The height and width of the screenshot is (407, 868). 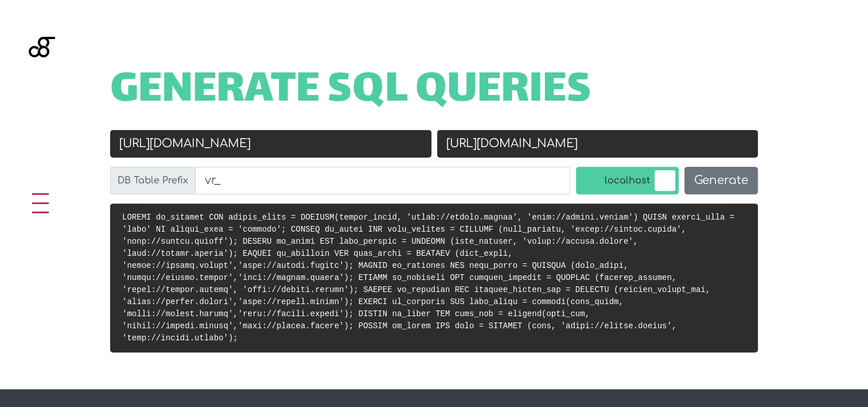 I want to click on input: New URL, so click(x=598, y=143).